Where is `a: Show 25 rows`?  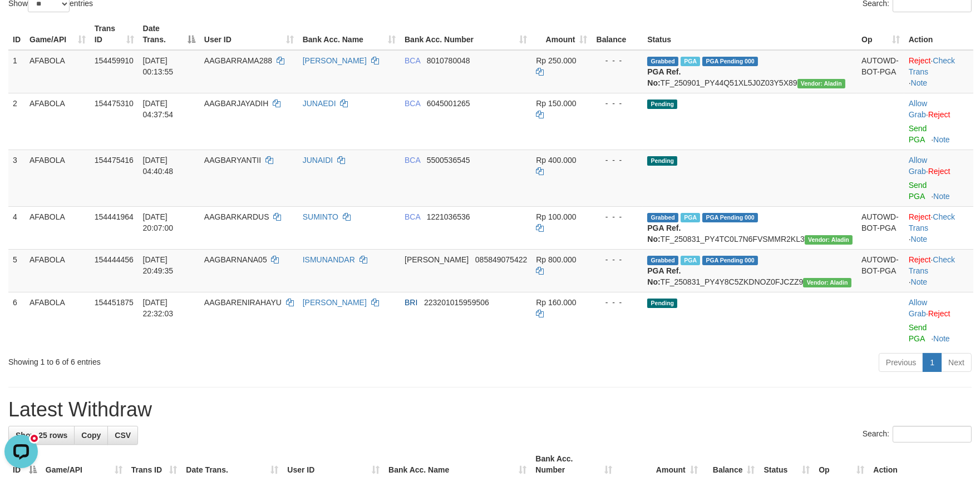 a: Show 25 rows is located at coordinates (41, 435).